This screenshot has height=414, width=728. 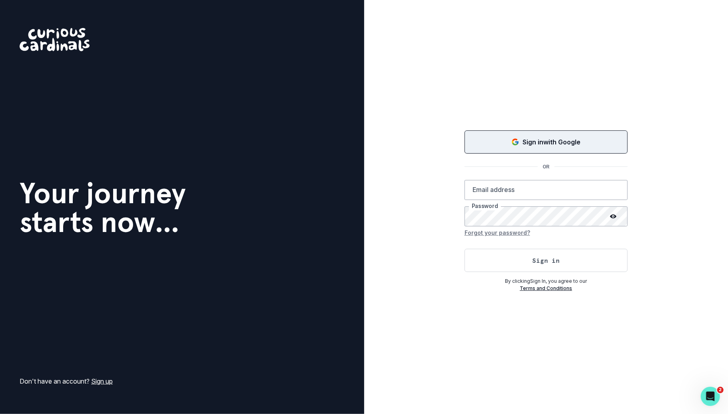 What do you see at coordinates (546, 260) in the screenshot?
I see `button: Sign in` at bounding box center [546, 260].